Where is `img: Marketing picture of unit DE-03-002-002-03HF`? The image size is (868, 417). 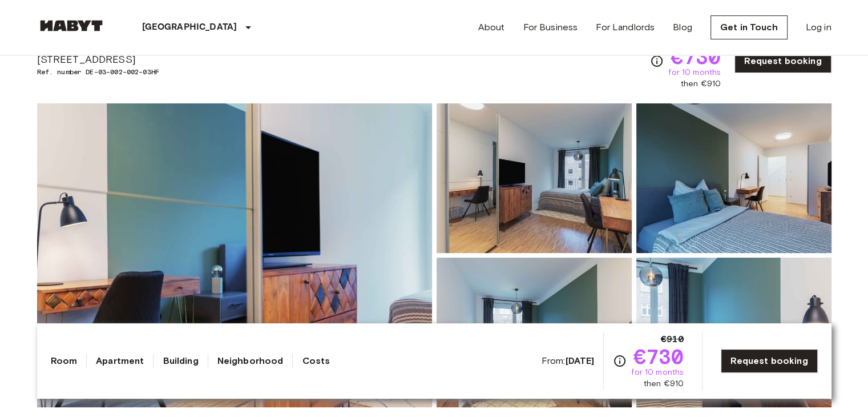
img: Marketing picture of unit DE-03-002-002-03HF is located at coordinates (235, 255).